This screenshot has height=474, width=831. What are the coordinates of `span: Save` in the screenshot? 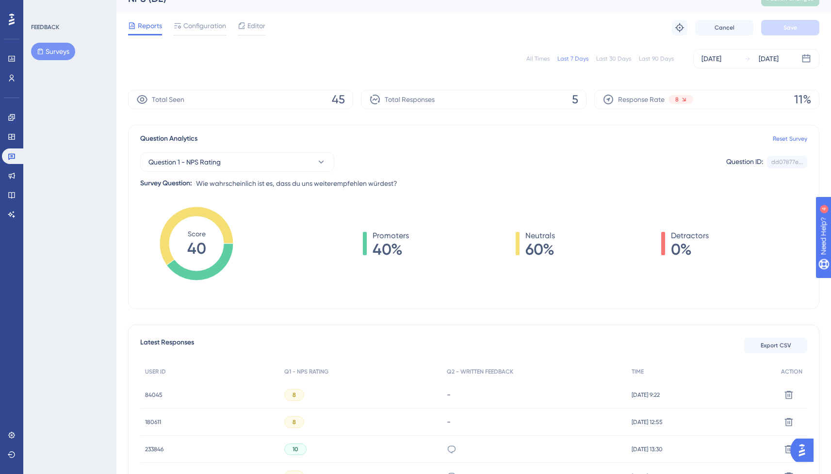 It's located at (790, 28).